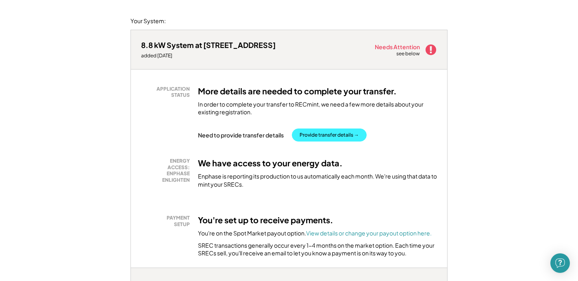  What do you see at coordinates (368, 233) in the screenshot?
I see `a: View details or change your payout option here.` at bounding box center [368, 233].